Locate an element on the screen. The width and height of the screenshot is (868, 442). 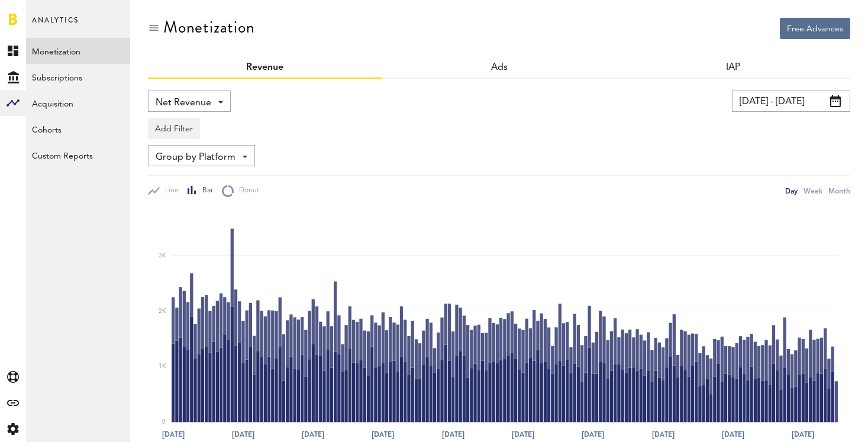
button: Free Advances is located at coordinates (814, 29).